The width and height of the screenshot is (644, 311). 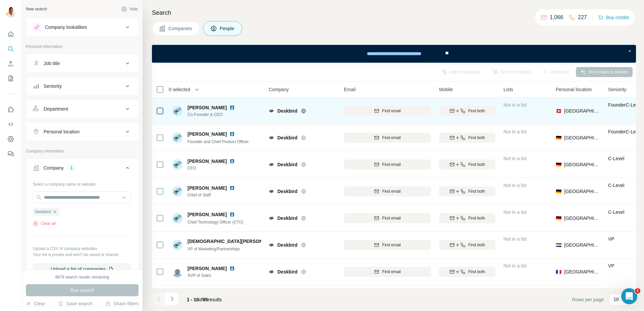 I want to click on button: Quick start, so click(x=11, y=34).